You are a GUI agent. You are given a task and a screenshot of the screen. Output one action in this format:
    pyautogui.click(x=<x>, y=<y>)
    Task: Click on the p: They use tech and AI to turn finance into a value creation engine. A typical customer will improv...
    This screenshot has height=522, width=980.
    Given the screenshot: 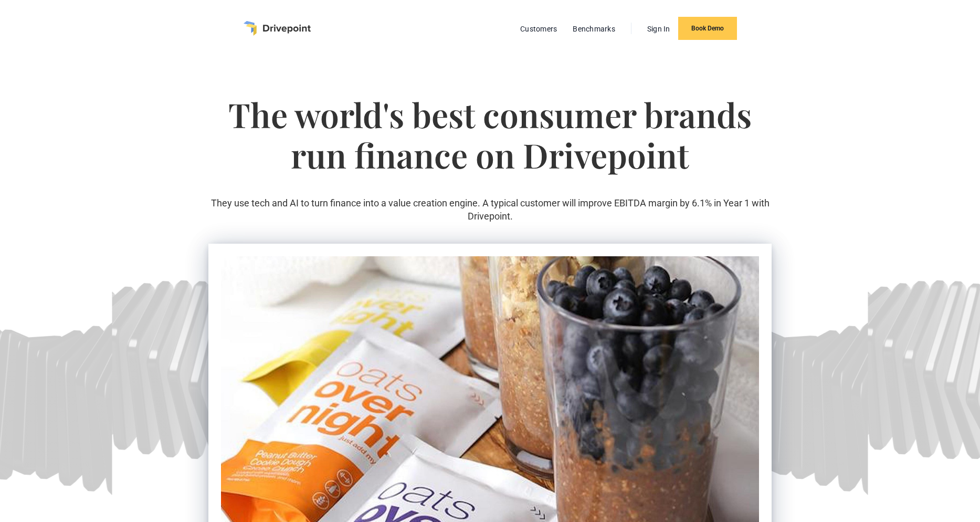 What is the action you would take?
    pyautogui.click(x=490, y=210)
    